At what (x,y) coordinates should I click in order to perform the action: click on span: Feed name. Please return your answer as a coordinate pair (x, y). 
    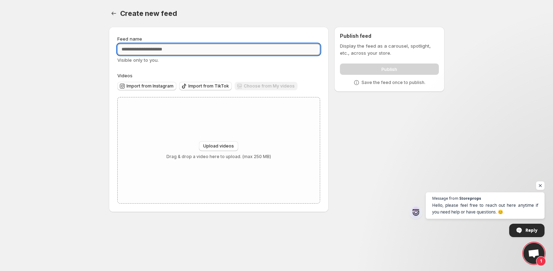
    Looking at the image, I should click on (130, 39).